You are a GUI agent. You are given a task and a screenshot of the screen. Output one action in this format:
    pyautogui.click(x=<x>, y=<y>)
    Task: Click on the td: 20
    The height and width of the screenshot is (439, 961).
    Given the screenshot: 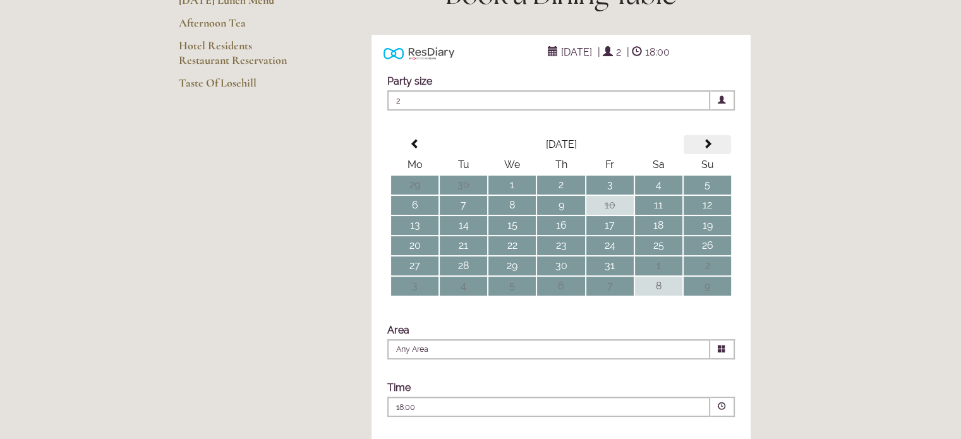 What is the action you would take?
    pyautogui.click(x=414, y=246)
    